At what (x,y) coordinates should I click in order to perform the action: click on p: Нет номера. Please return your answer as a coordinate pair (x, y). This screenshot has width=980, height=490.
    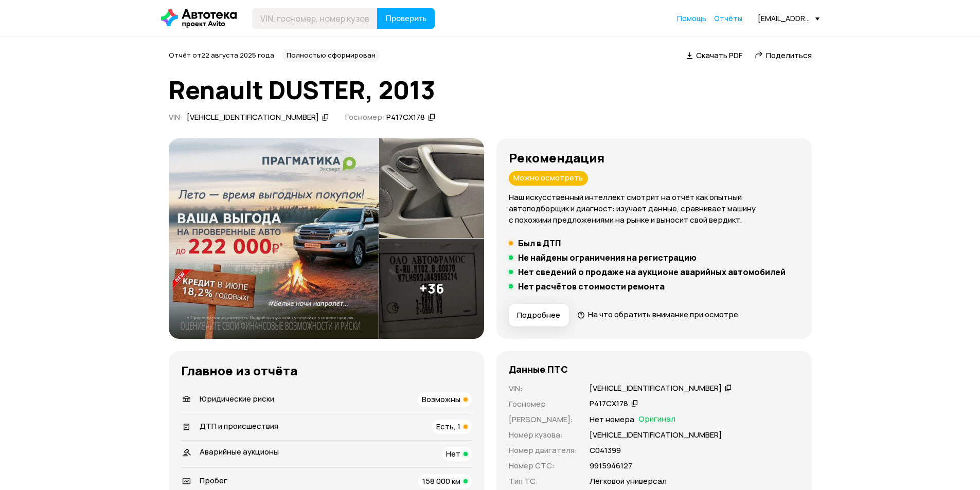
    Looking at the image, I should click on (612, 420).